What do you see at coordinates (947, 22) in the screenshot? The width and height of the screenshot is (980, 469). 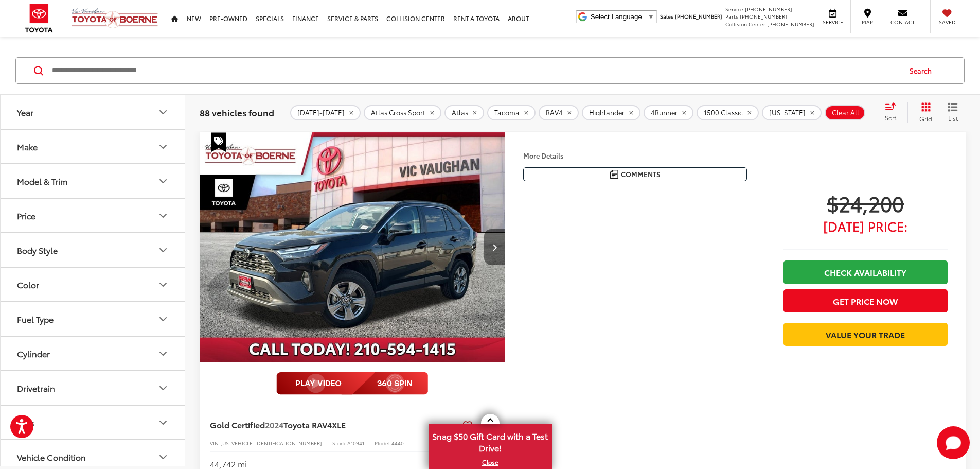 I see `span: Saved` at bounding box center [947, 22].